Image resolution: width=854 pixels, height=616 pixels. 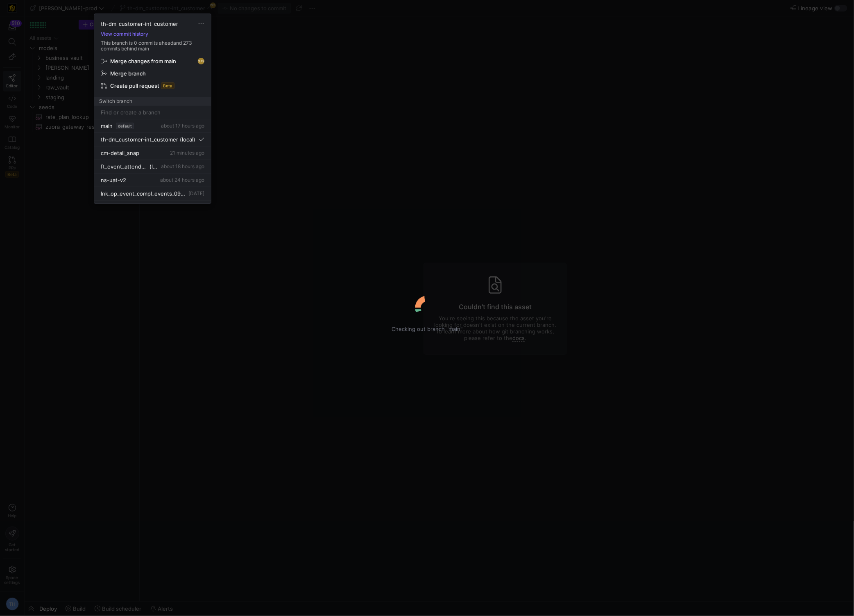 What do you see at coordinates (124, 34) in the screenshot?
I see `button: View commit history` at bounding box center [124, 34].